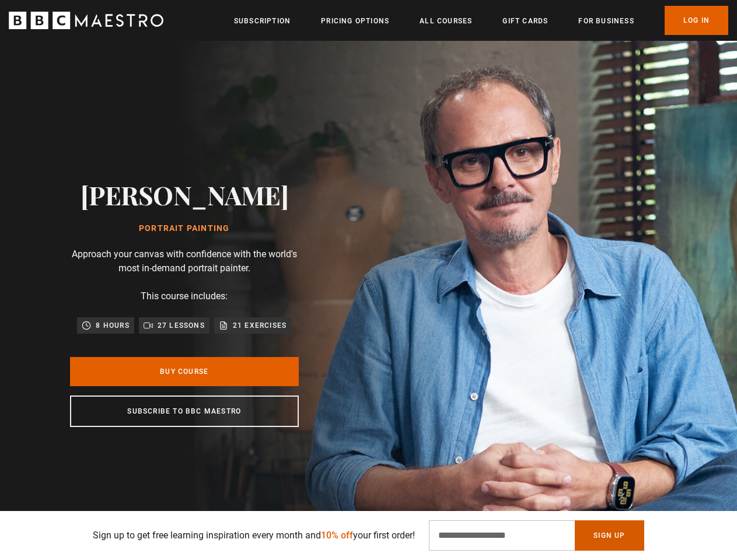 The height and width of the screenshot is (560, 737). What do you see at coordinates (696, 20) in the screenshot?
I see `a: Log In` at bounding box center [696, 20].